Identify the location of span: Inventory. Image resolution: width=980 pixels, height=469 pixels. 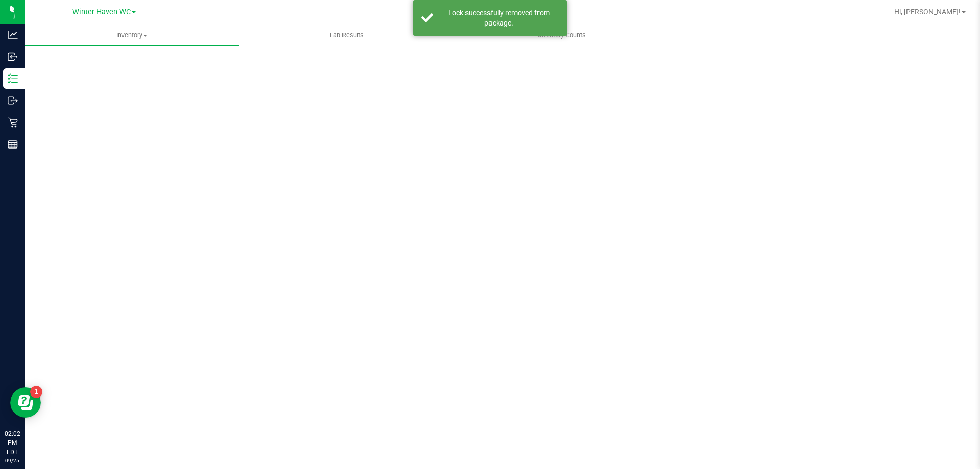
(132, 35).